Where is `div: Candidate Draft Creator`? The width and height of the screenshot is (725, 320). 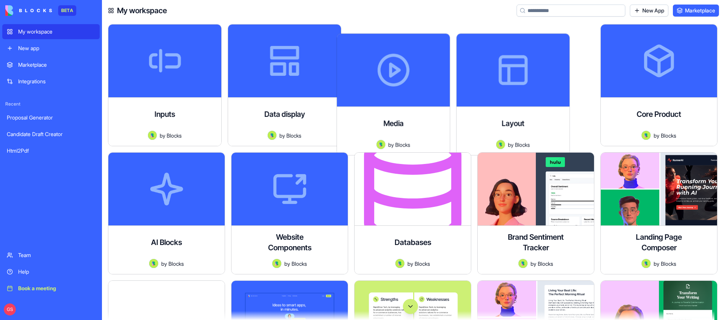 div: Candidate Draft Creator is located at coordinates (51, 134).